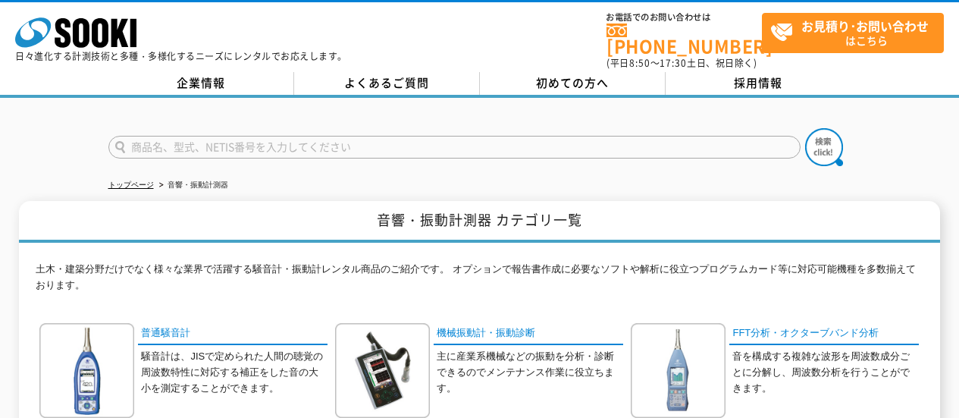  I want to click on span: 初めての方へ, so click(572, 83).